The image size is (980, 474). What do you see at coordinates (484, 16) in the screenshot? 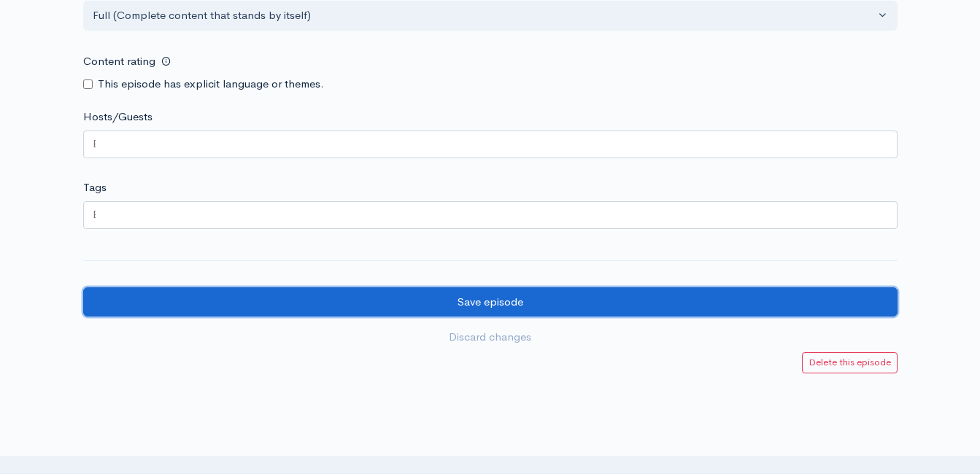
I see `div: Full (Complete content that stands by itself)` at bounding box center [484, 16].